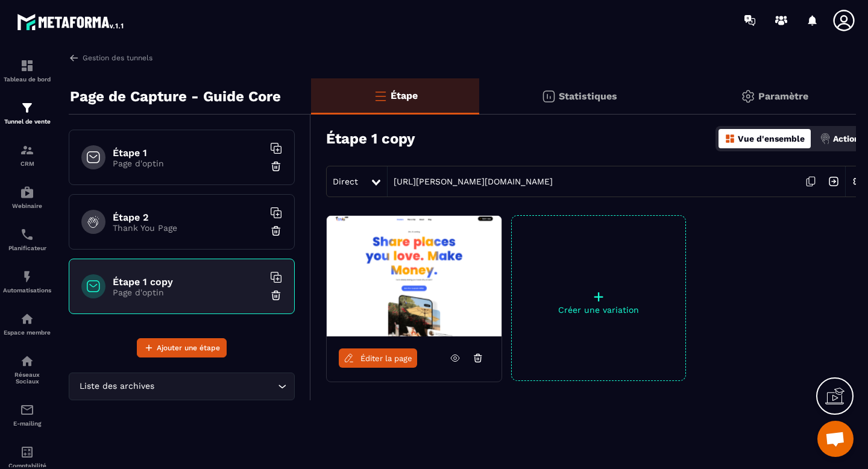 This screenshot has width=868, height=469. What do you see at coordinates (188, 281) in the screenshot?
I see `h6: Étape 1 copy` at bounding box center [188, 281].